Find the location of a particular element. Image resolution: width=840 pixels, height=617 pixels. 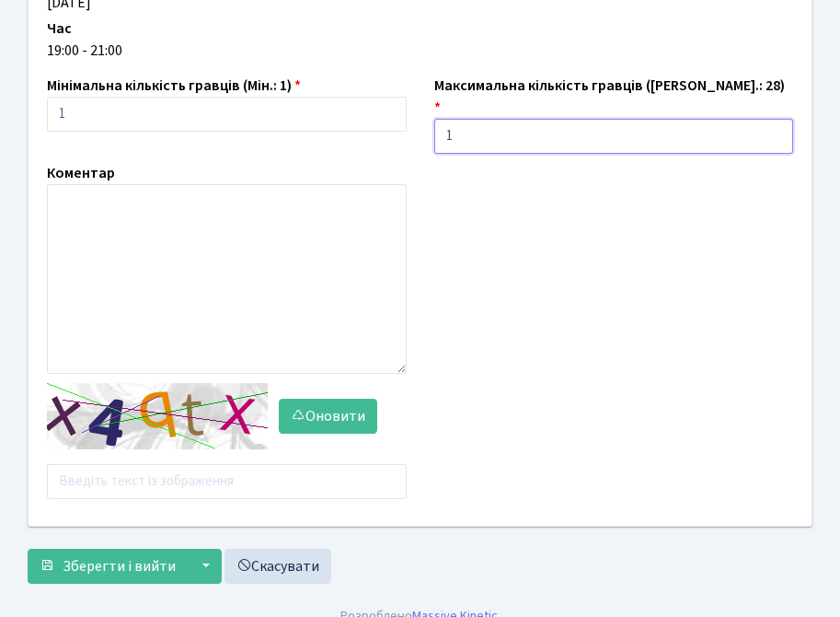

input: Введіть текст із зображення is located at coordinates (226, 482).